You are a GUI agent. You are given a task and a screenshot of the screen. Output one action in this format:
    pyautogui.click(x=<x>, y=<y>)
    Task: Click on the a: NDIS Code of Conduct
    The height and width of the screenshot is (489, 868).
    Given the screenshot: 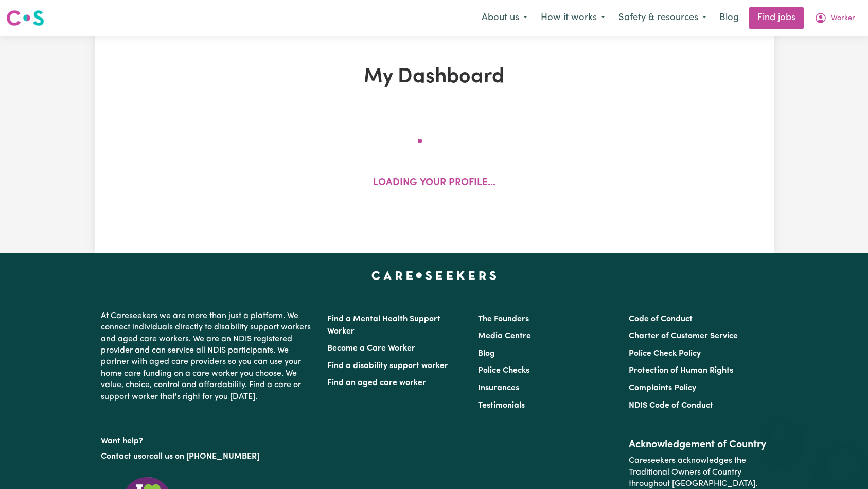 What is the action you would take?
    pyautogui.click(x=672, y=406)
    